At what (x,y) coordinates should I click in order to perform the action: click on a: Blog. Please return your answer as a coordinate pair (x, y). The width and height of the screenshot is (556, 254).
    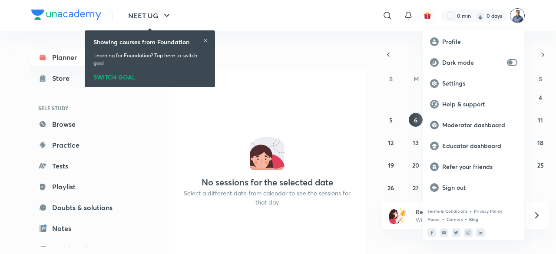
    Looking at the image, I should click on (474, 219).